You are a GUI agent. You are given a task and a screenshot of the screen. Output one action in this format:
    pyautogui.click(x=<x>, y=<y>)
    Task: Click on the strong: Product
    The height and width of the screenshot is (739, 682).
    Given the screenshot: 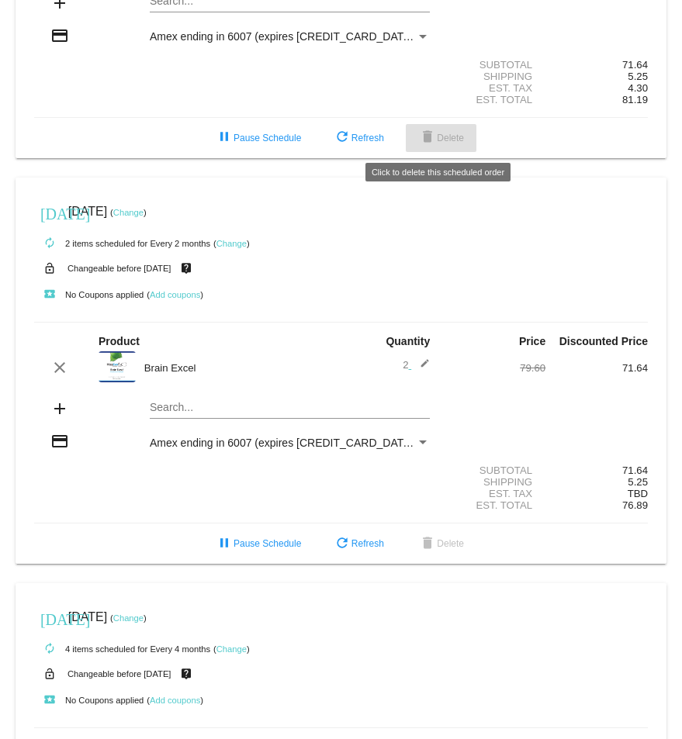 What is the action you would take?
    pyautogui.click(x=119, y=341)
    